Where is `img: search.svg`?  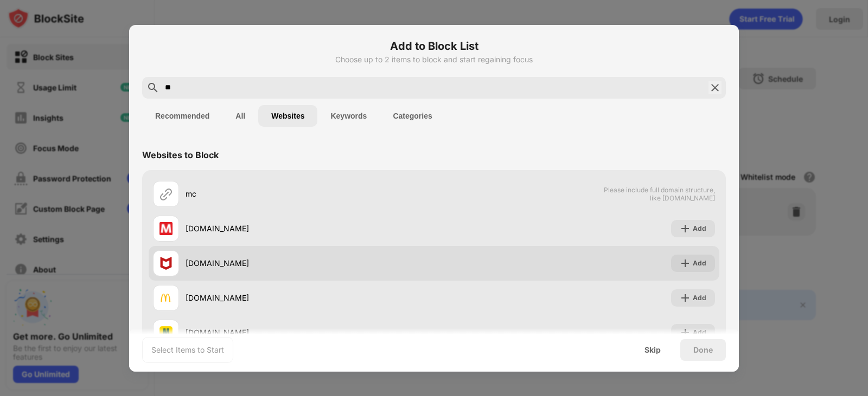 img: search.svg is located at coordinates (153, 88).